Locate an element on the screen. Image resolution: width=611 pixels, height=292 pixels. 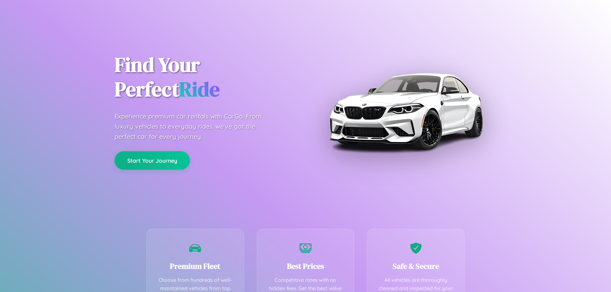
h3: Premium Fleet is located at coordinates (195, 266).